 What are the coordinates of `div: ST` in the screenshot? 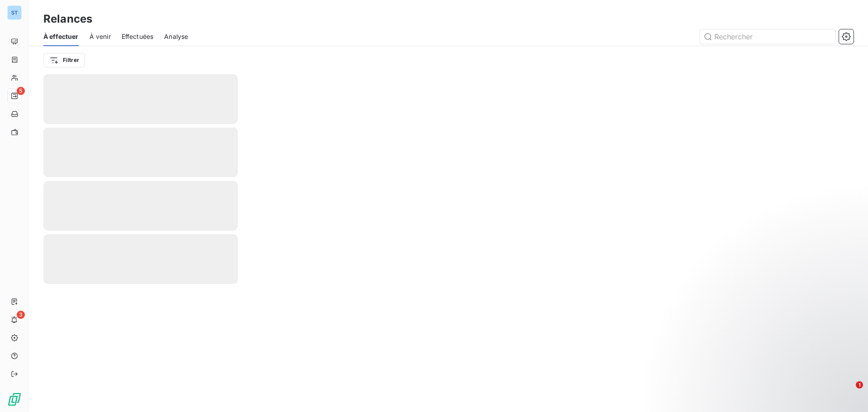 It's located at (14, 12).